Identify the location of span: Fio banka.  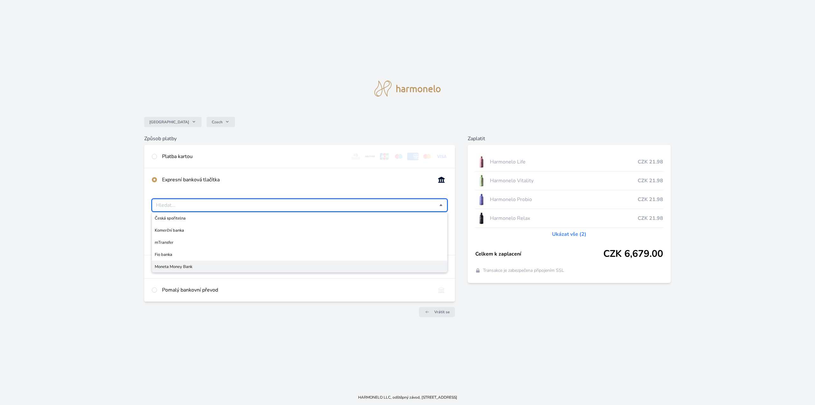
(300, 254).